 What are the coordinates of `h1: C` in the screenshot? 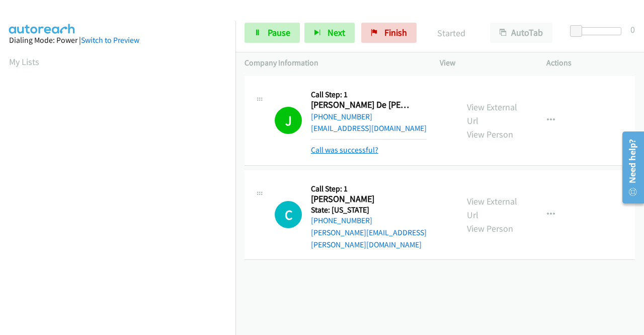 It's located at (288, 214).